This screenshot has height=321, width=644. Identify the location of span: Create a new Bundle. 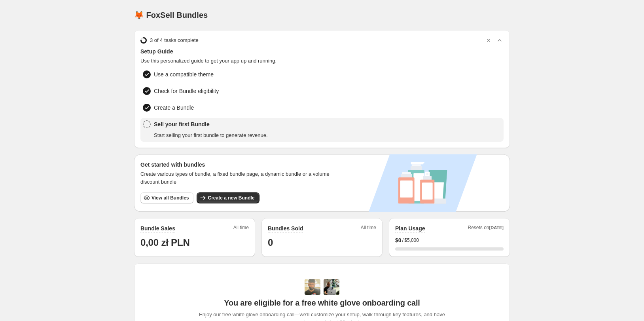
(231, 198).